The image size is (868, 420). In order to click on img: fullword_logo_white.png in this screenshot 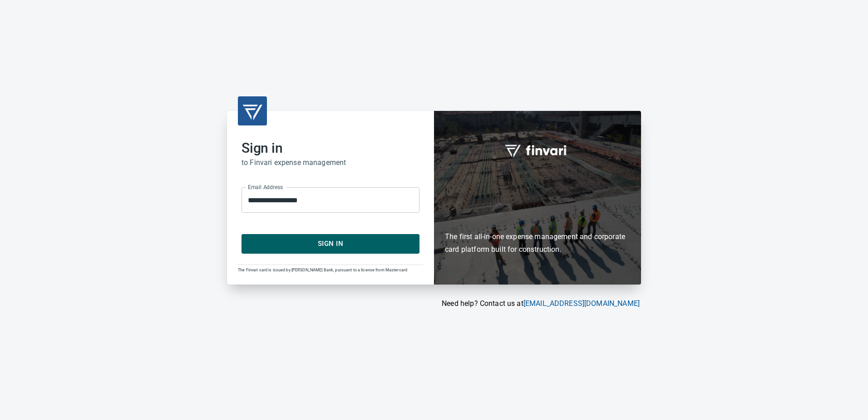, I will do `click(538, 150)`.